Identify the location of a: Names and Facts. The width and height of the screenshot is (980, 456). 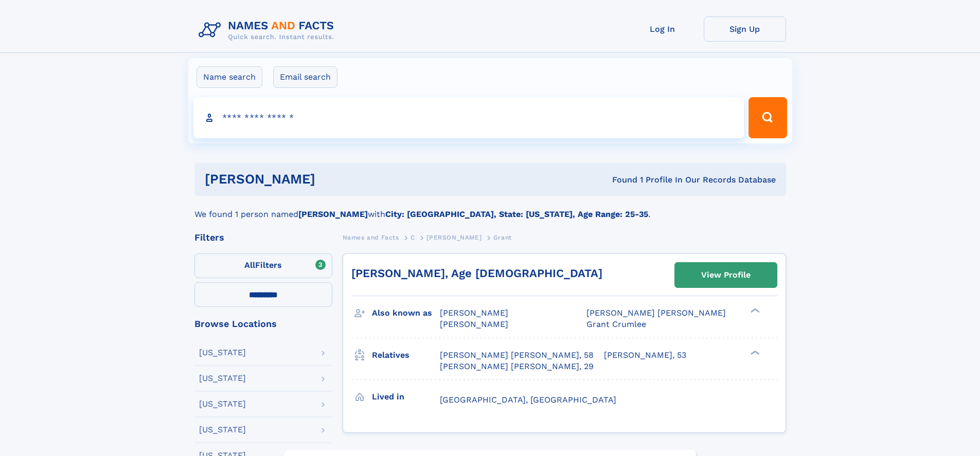
(371, 237).